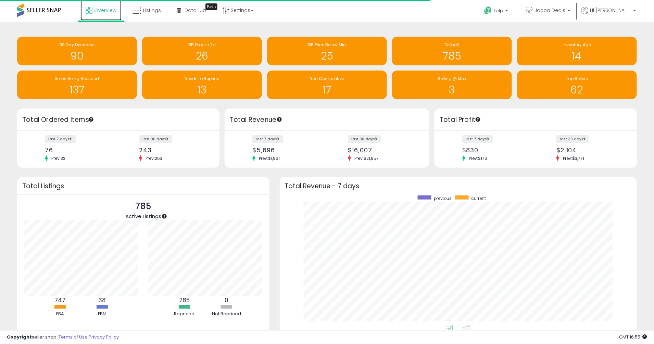 This screenshot has height=344, width=654. I want to click on span: previous, so click(443, 198).